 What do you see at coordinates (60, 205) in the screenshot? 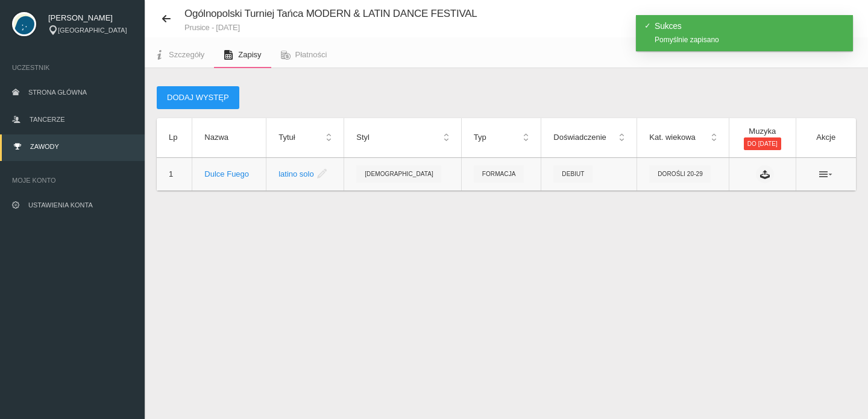
I see `span: Ustawienia konta` at bounding box center [60, 205].